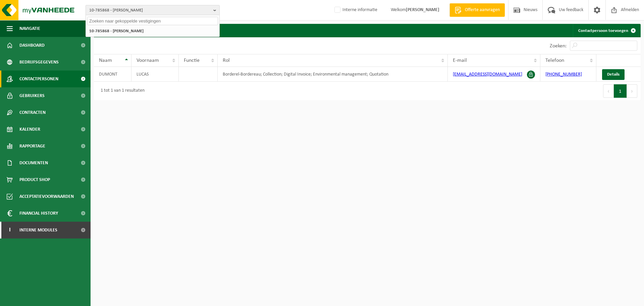  What do you see at coordinates (460, 61) in the screenshot?
I see `span: E-mail` at bounding box center [460, 61].